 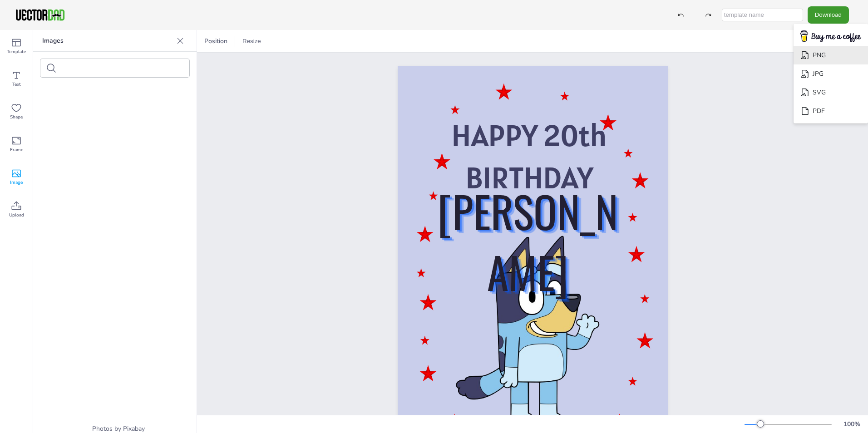 What do you see at coordinates (134, 429) in the screenshot?
I see `a: Pixabay` at bounding box center [134, 429].